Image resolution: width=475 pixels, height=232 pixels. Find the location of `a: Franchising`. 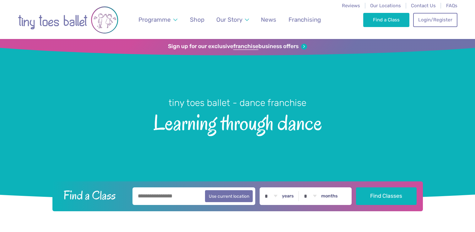

a: Franchising is located at coordinates (304, 19).